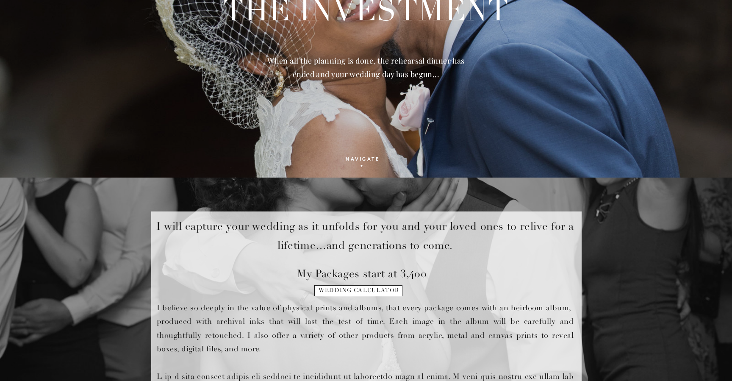  I want to click on a: navigate, so click(363, 159).